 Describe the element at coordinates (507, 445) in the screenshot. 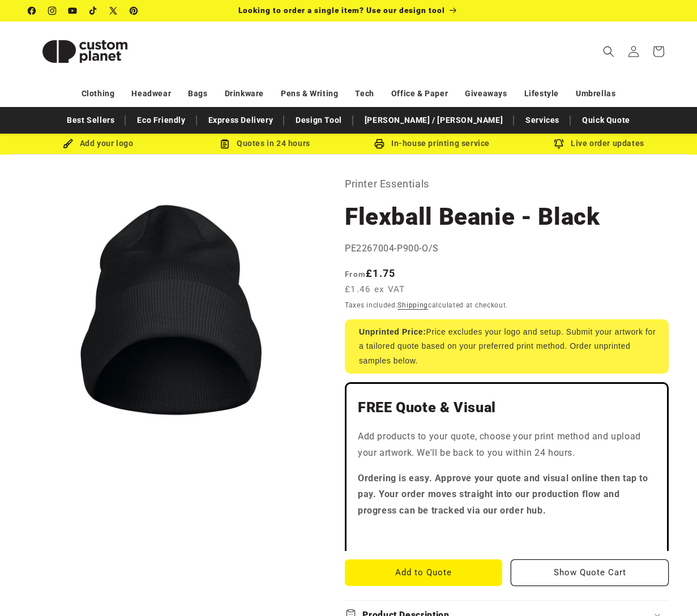

I see `p: Add products to your quote, choose your print method and upload your artwork. We'll be back to yo...` at that location.